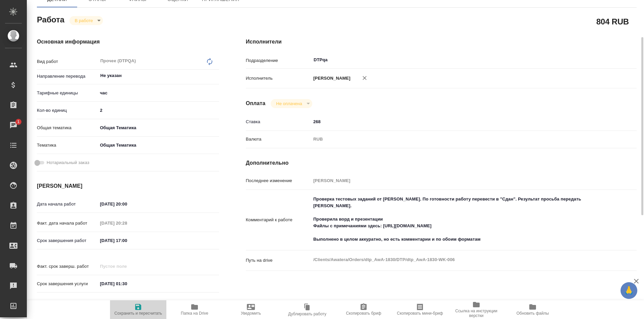  What do you see at coordinates (532, 310) in the screenshot?
I see `button: Обновить файлы` at bounding box center [532, 310].